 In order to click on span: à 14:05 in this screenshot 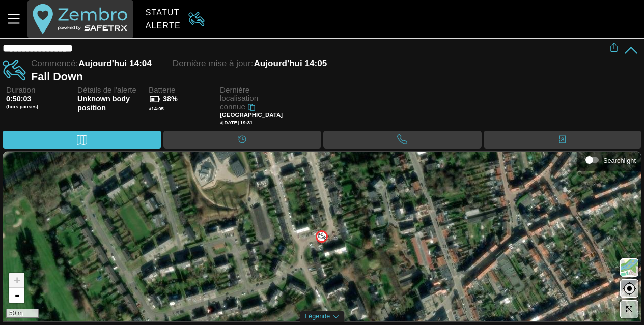, I will do `click(156, 108)`.